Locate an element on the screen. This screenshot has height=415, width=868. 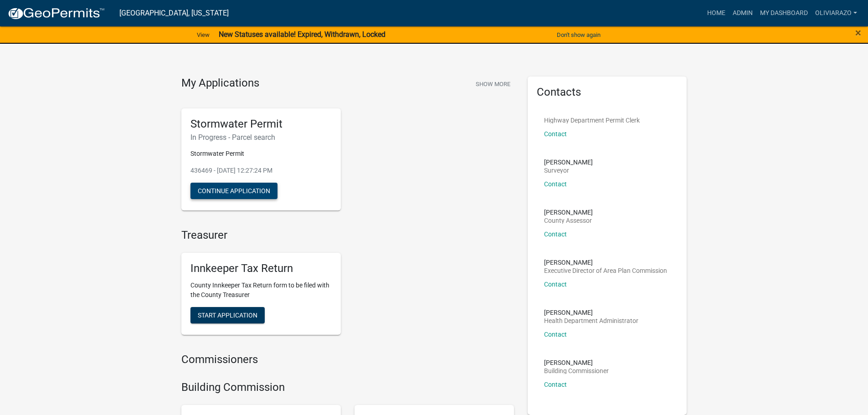
button: Continue Application is located at coordinates (234, 191).